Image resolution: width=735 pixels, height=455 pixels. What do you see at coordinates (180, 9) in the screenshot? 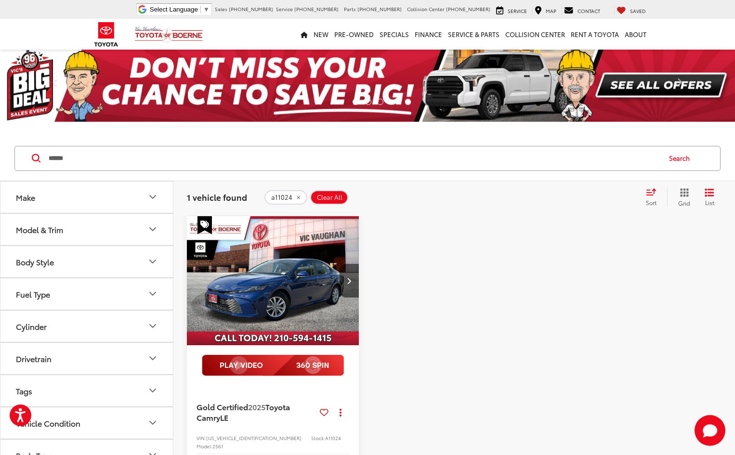
I see `a: Select Language​` at bounding box center [180, 9].